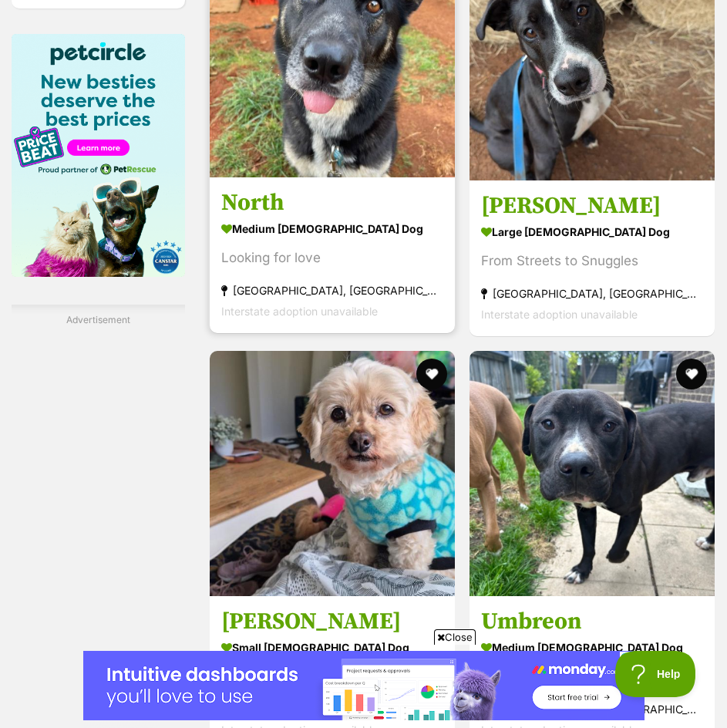 The height and width of the screenshot is (728, 727). I want to click on div: Puppy love!, so click(592, 676).